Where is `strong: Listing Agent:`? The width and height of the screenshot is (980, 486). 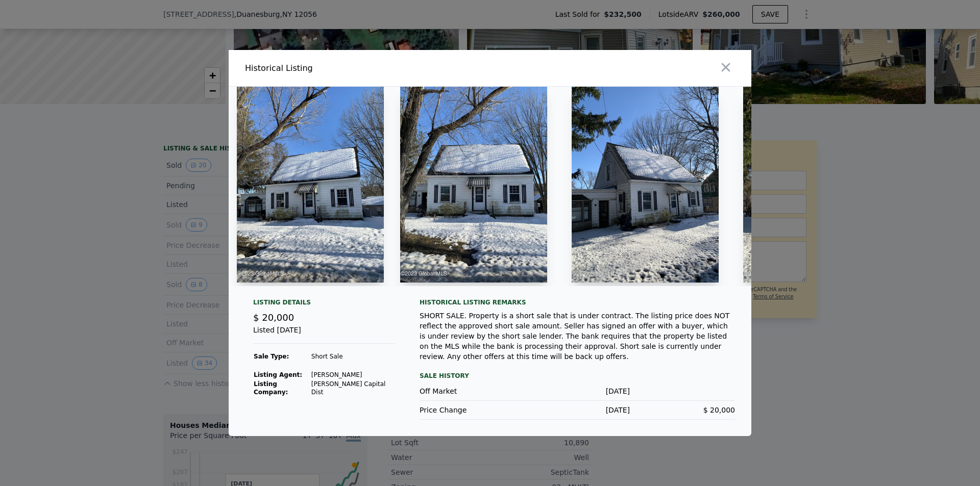
strong: Listing Agent: is located at coordinates (277, 375).